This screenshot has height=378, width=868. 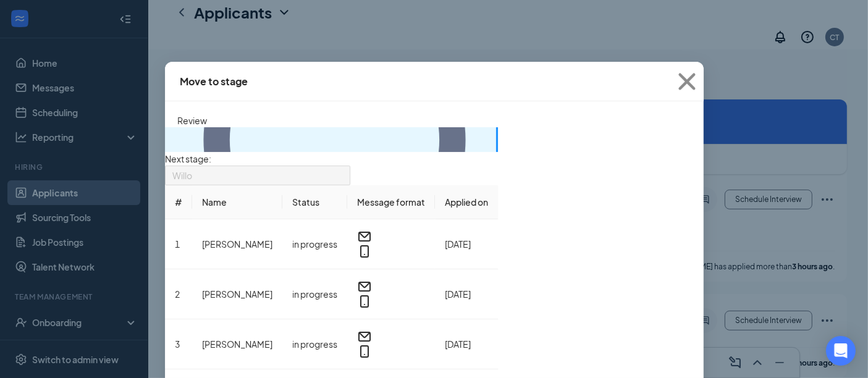 What do you see at coordinates (178, 344) in the screenshot?
I see `span: 3` at bounding box center [178, 344].